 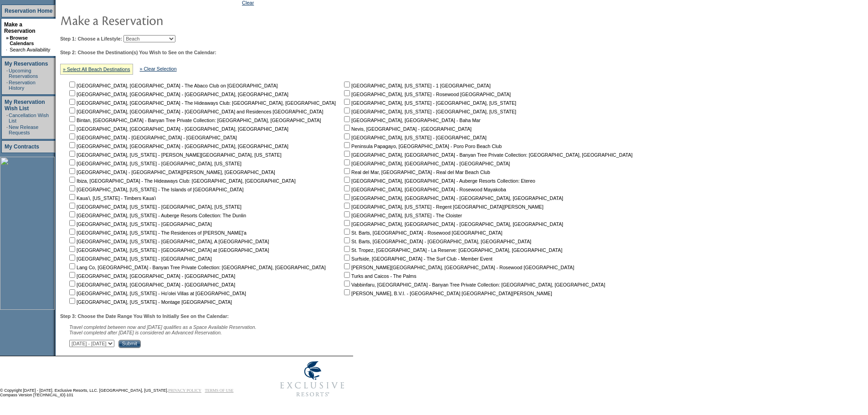 What do you see at coordinates (130, 344) in the screenshot?
I see `input: Submit` at bounding box center [130, 344].